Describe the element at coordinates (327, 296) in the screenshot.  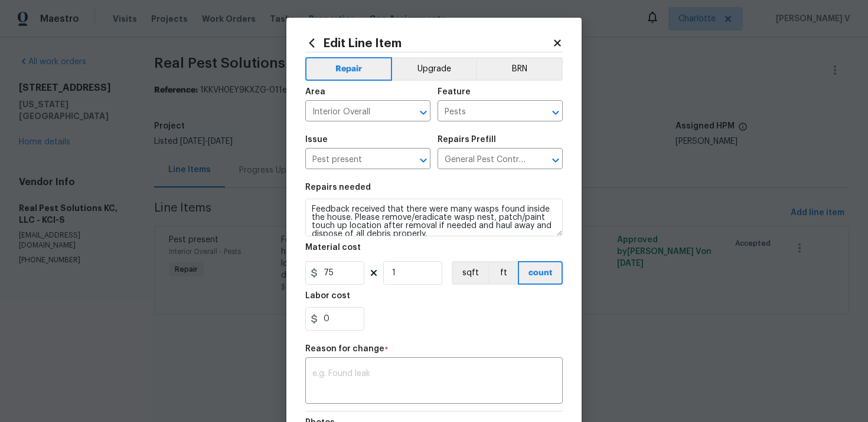
I see `h5: Labor cost` at that location.